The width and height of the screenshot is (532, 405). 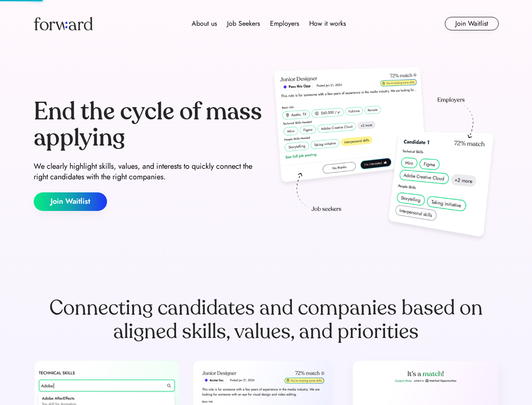 What do you see at coordinates (148, 124) in the screenshot?
I see `div: End the cycle of mass applying` at bounding box center [148, 124].